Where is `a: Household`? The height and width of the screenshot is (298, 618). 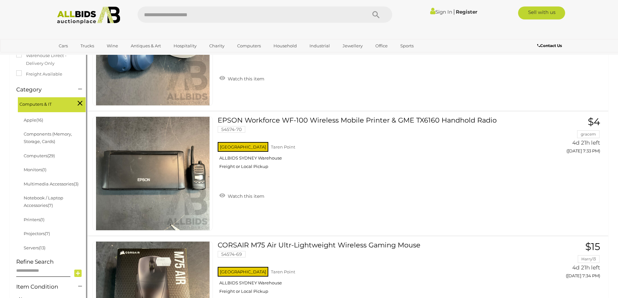
a: Household is located at coordinates (285, 46).